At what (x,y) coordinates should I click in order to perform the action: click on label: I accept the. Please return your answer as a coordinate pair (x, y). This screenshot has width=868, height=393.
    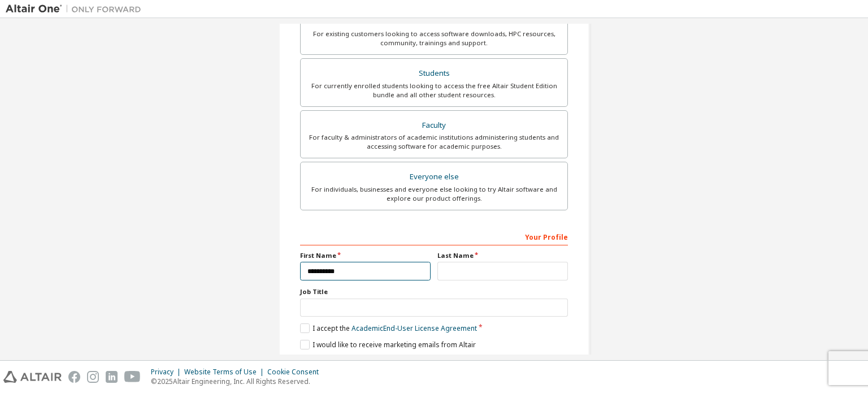
    Looking at the image, I should click on (388, 328).